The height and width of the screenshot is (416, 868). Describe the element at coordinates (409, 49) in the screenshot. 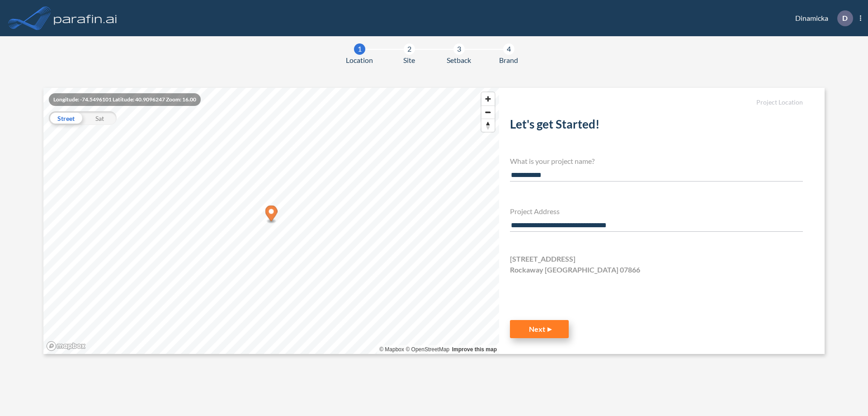

I see `div: 2` at that location.